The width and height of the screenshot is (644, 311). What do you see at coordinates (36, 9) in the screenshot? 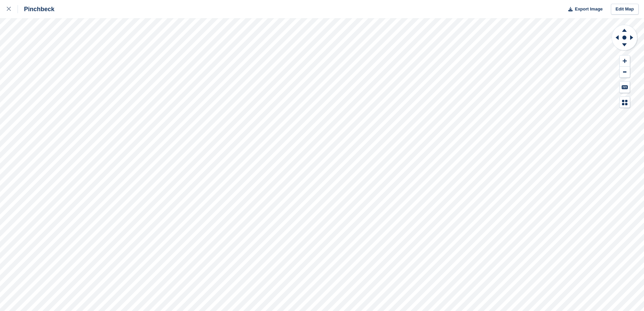
I see `div: Pinchbeck` at bounding box center [36, 9].